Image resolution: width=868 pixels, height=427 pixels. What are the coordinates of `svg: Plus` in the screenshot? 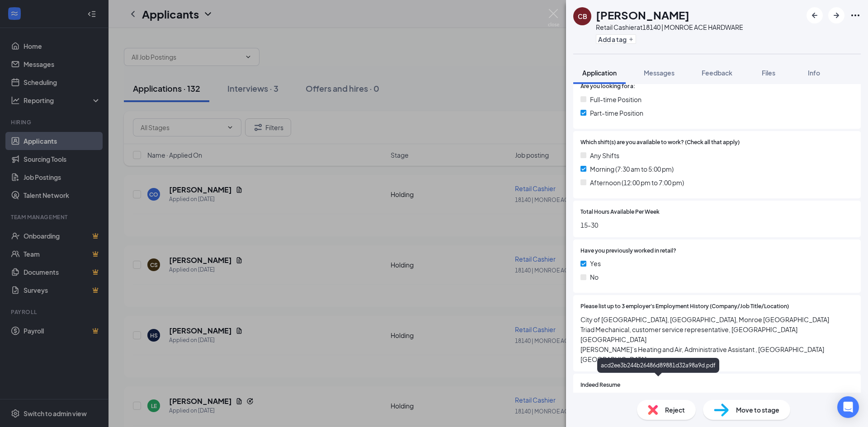 It's located at (631, 39).